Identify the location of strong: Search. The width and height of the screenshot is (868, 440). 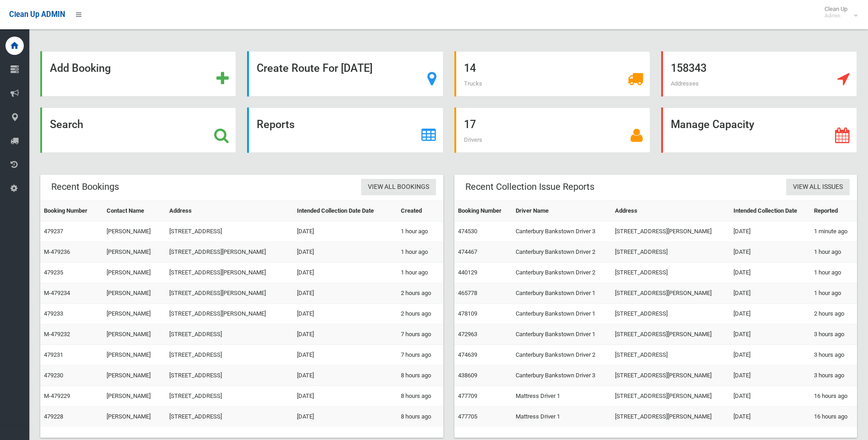
(66, 124).